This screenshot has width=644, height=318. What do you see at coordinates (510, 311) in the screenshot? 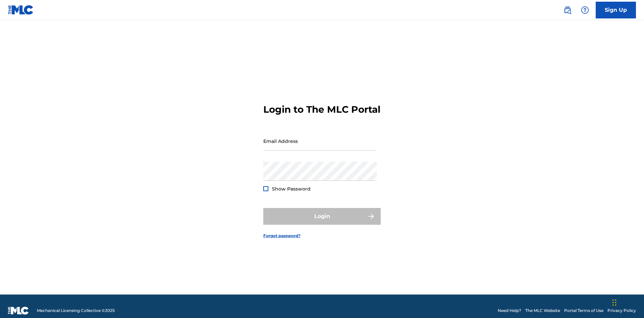
I see `a: Need Help?` at bounding box center [510, 311].